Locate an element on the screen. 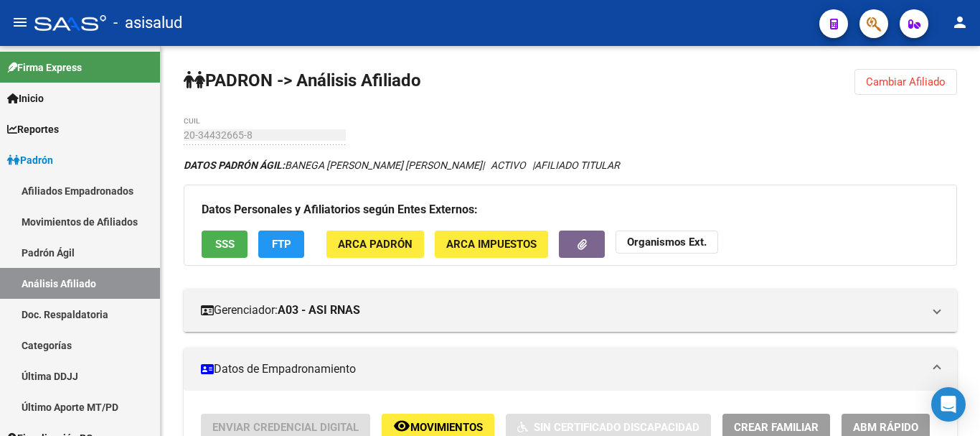 This screenshot has height=436, width=980. mat-icon: remove_red_eye is located at coordinates (402, 426).